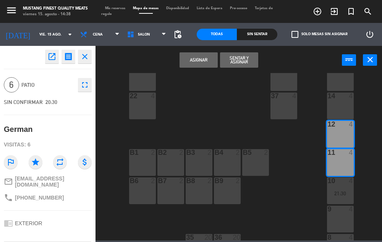 This screenshot has width=382, height=242. Describe the element at coordinates (257, 34) in the screenshot. I see `div: Sin sentar` at that location.